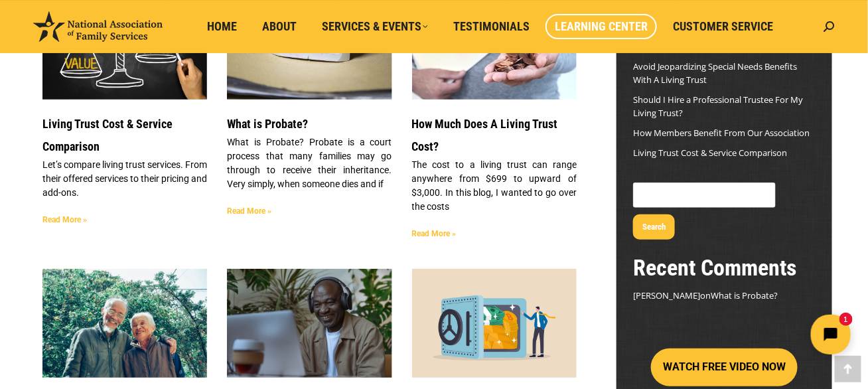  Describe the element at coordinates (98, 27) in the screenshot. I see `img: National Association of Family Services` at that location.